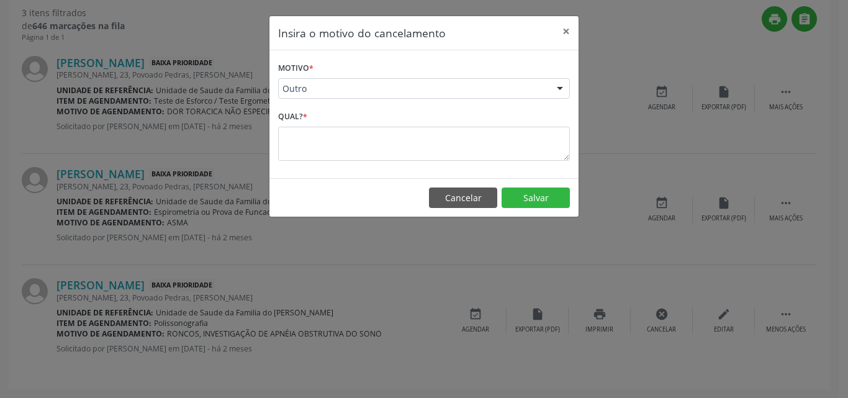 This screenshot has height=398, width=848. What do you see at coordinates (413, 89) in the screenshot?
I see `span: Outro` at bounding box center [413, 89].